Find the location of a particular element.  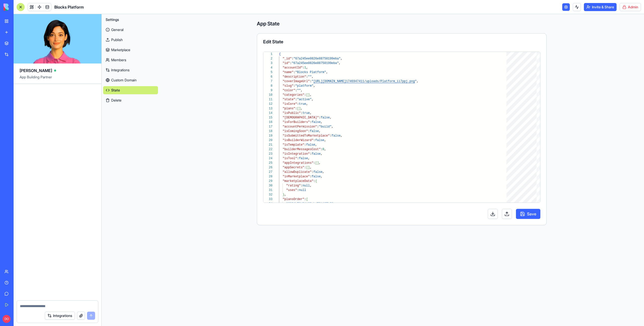

span: "plans" is located at coordinates (289, 109).